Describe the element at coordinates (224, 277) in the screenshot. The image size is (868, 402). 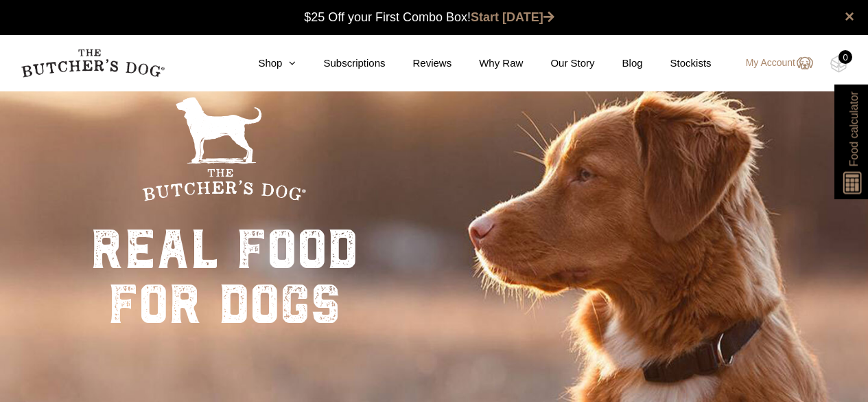
I see `div: real food for dogs` at that location.